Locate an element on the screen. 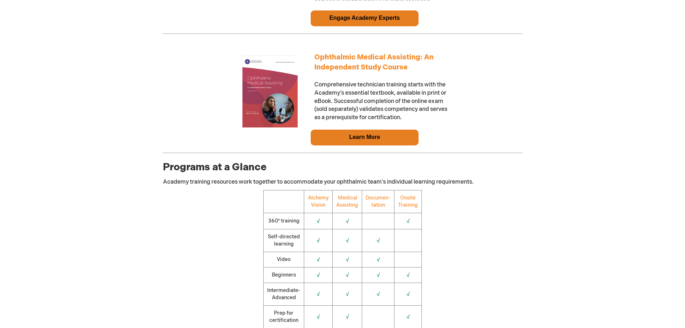 The height and width of the screenshot is (328, 685). td: Intermediate-Advanced is located at coordinates (284, 293).